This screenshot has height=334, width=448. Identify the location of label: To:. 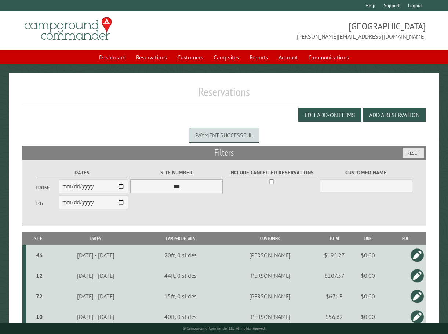
(47, 203).